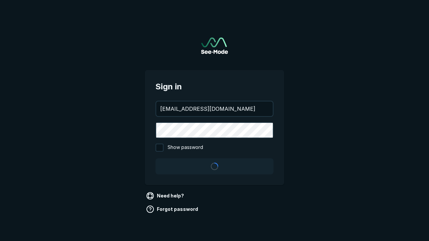 This screenshot has height=241, width=429. I want to click on a: Need help?, so click(165, 196).